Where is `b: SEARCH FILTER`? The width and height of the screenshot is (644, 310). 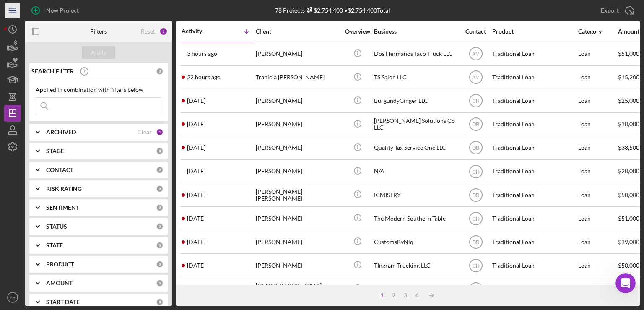 b: SEARCH FILTER is located at coordinates (52, 72).